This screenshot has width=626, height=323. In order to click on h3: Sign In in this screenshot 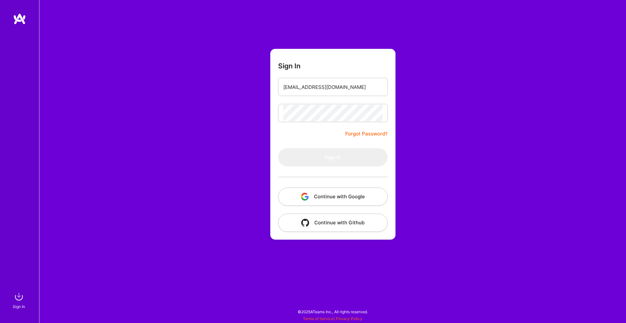, I will do `click(289, 66)`.